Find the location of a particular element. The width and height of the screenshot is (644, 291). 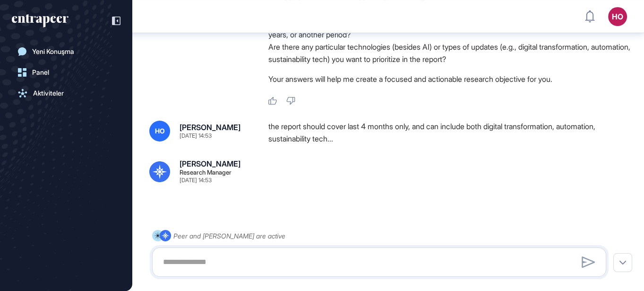

p: Your answers will help me create a focused and actionable research objective for you. is located at coordinates (451, 79).